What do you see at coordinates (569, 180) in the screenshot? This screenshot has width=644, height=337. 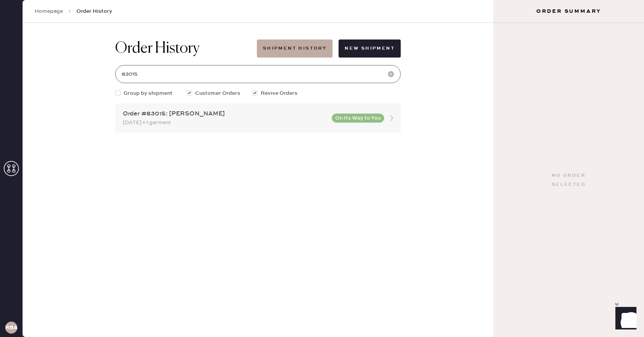 I see `div: No order selected` at bounding box center [569, 180].